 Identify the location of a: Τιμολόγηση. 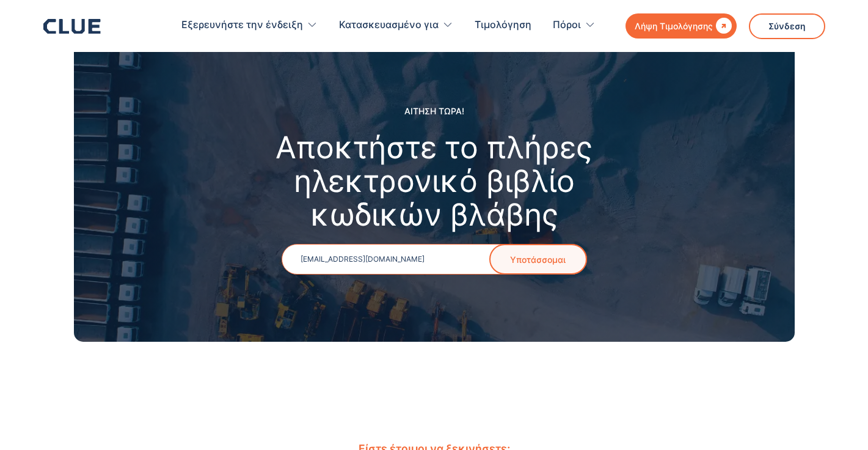
(503, 25).